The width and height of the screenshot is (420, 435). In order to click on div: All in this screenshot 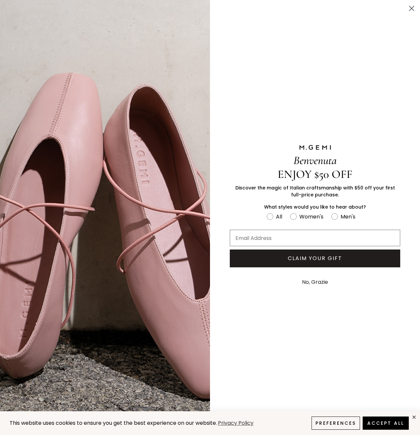, I will do `click(279, 216)`.